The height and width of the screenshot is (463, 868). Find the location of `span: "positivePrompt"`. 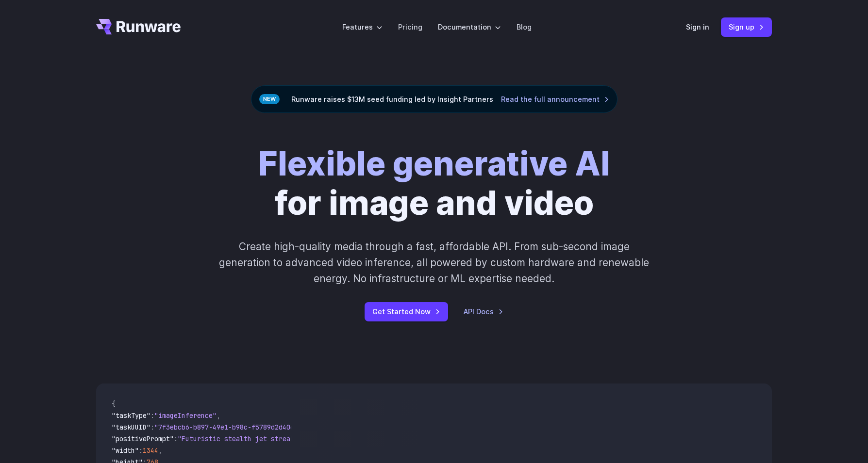

span: "positivePrompt" is located at coordinates (143, 439).